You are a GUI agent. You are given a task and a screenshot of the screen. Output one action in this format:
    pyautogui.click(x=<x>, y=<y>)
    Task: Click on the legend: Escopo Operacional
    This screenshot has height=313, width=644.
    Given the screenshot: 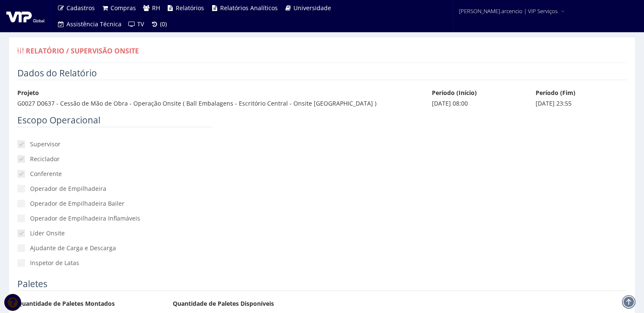 What is the action you would take?
    pyautogui.click(x=115, y=120)
    